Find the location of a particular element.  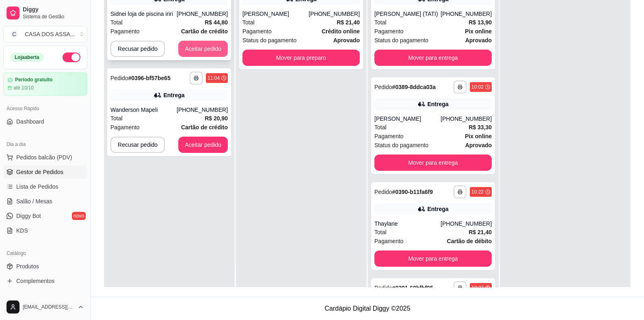

button: Select a team is located at coordinates (45, 34).